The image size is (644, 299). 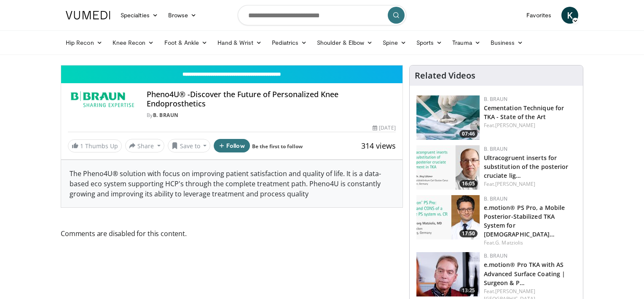 What do you see at coordinates (429, 43) in the screenshot?
I see `a: Sports` at bounding box center [429, 43].